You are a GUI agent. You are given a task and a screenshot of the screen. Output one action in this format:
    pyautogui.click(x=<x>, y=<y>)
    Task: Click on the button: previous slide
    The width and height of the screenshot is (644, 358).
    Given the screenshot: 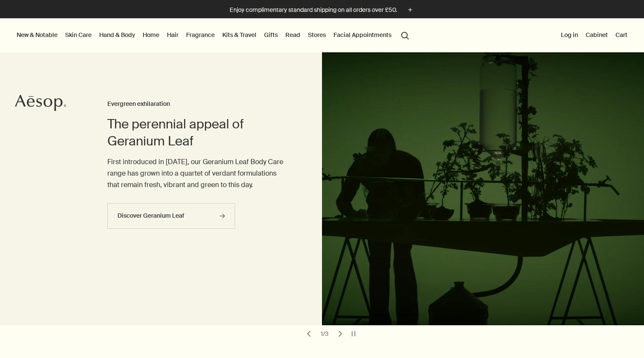 What is the action you would take?
    pyautogui.click(x=308, y=334)
    